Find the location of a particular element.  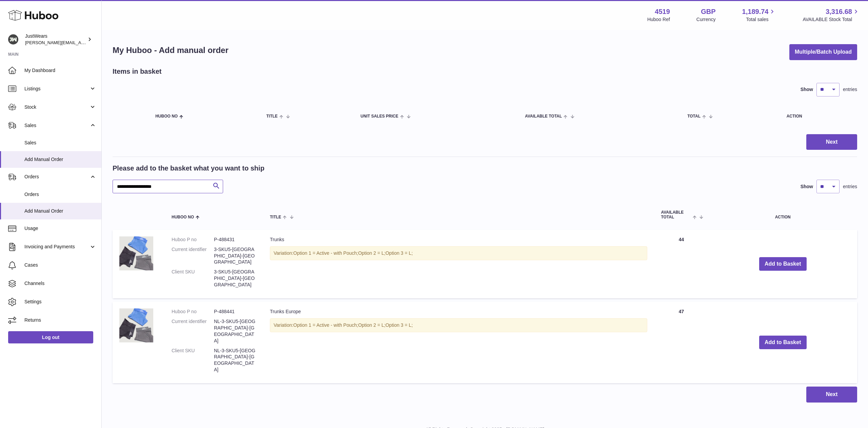

td: Trunks Europe is located at coordinates (458, 342).